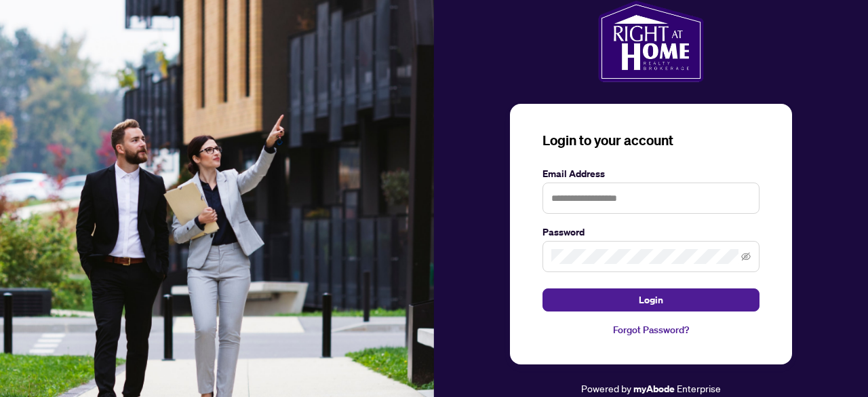  Describe the element at coordinates (651, 330) in the screenshot. I see `a: Forgot Password?` at that location.